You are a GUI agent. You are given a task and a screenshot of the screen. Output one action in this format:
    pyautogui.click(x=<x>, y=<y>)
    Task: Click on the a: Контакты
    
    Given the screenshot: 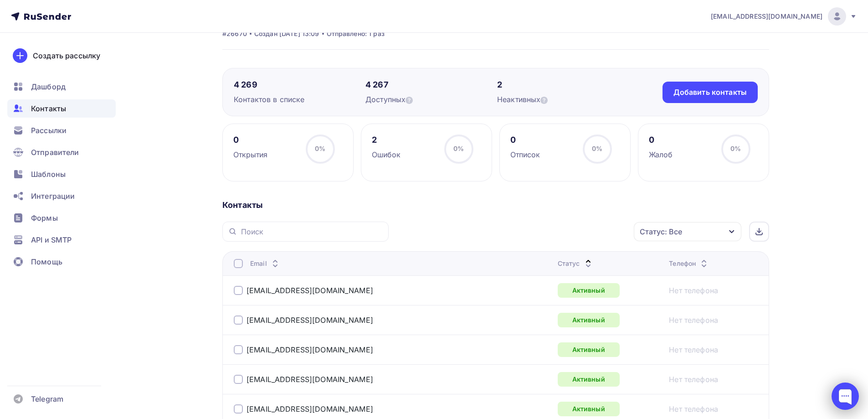 What is the action you would take?
    pyautogui.click(x=62, y=109)
    